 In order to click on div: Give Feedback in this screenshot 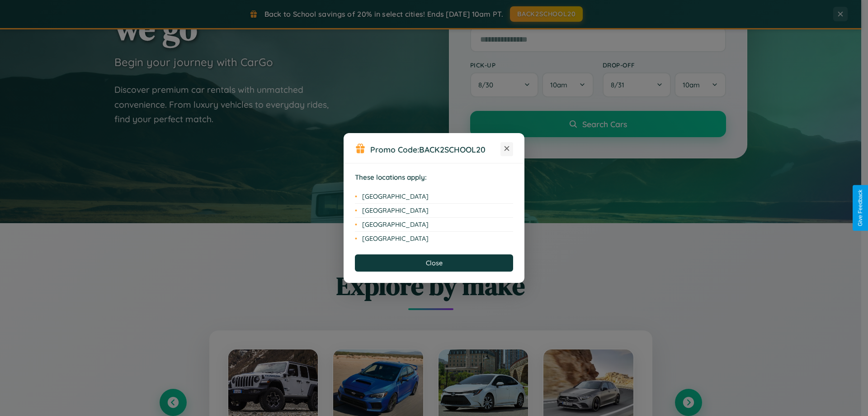, I will do `click(860, 207)`.